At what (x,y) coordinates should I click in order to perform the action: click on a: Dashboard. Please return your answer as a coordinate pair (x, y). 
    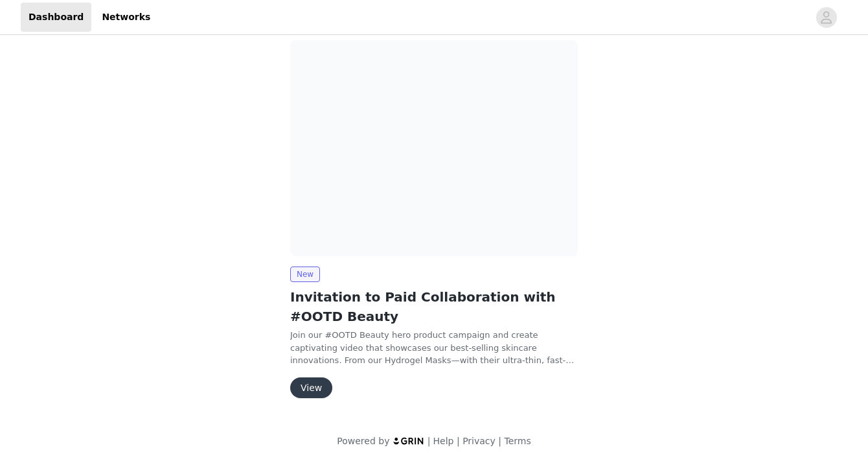
    Looking at the image, I should click on (56, 17).